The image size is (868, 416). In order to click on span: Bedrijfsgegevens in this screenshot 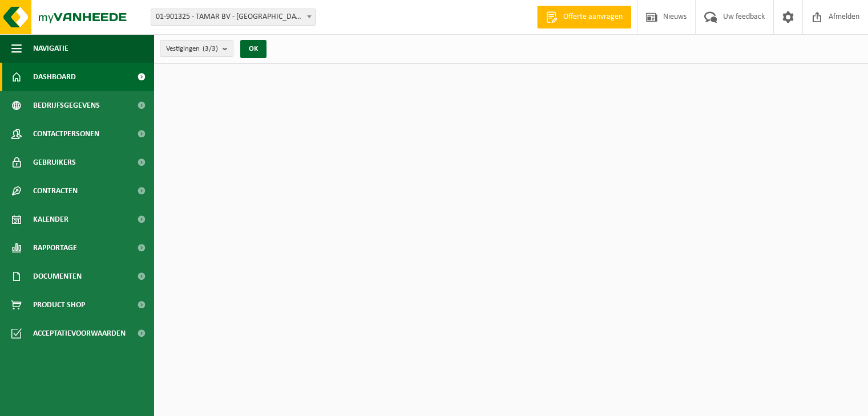, I will do `click(66, 105)`.